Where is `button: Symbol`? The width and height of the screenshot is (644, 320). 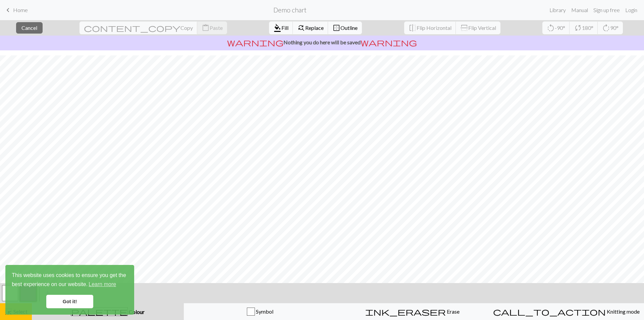
button: Symbol is located at coordinates (260, 311).